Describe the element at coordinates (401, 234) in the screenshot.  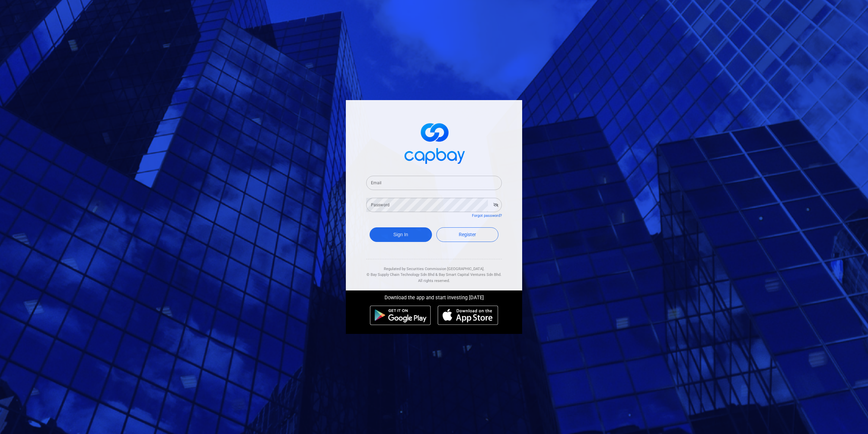
I see `button: Sign In` at that location.